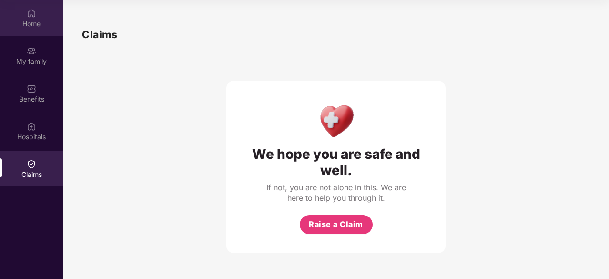  What do you see at coordinates (336, 162) in the screenshot?
I see `div: We hope you are safe and well.` at bounding box center [336, 162].